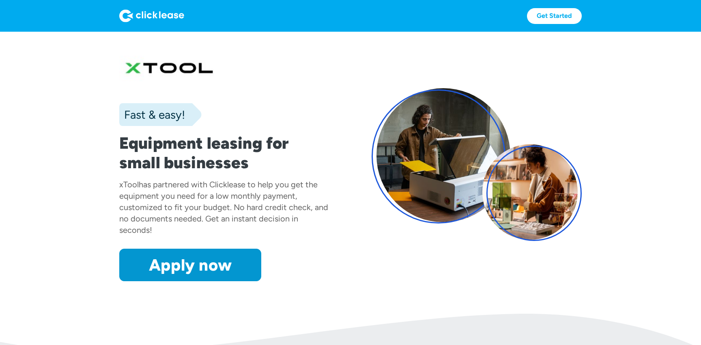 The width and height of the screenshot is (701, 345). I want to click on a: Apply now, so click(190, 265).